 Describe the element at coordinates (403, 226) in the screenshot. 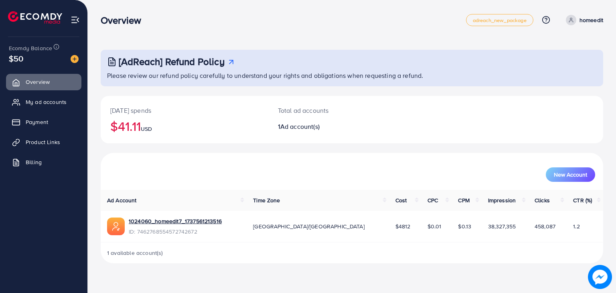

I see `span: $4812` at that location.